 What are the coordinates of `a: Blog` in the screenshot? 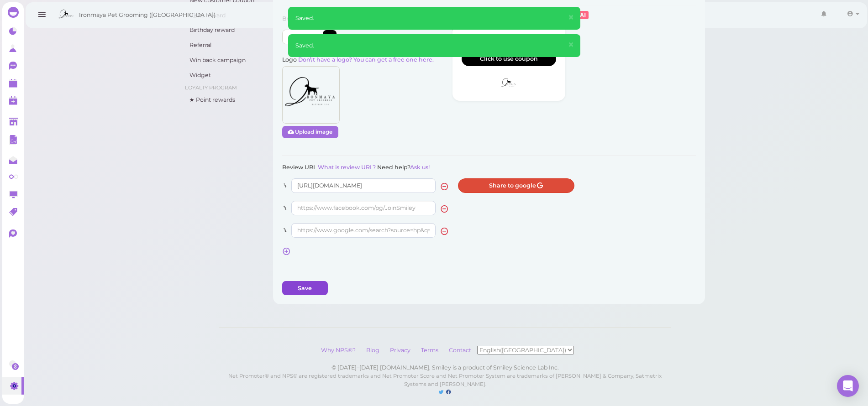 It's located at (372, 350).